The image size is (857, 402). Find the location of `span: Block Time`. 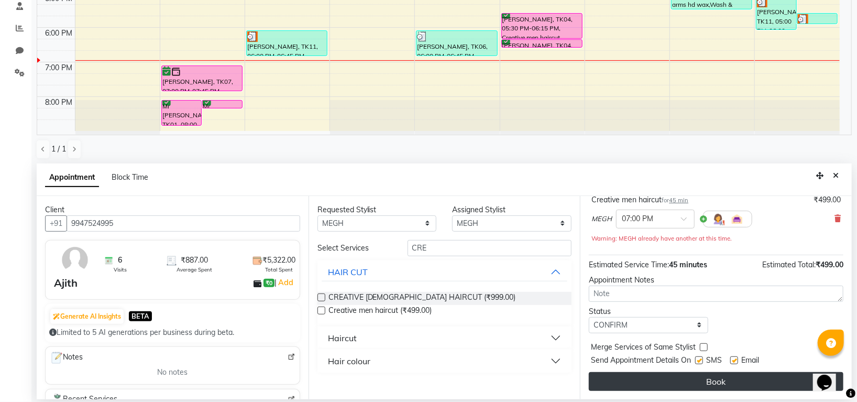

span: Block Time is located at coordinates (130, 177).